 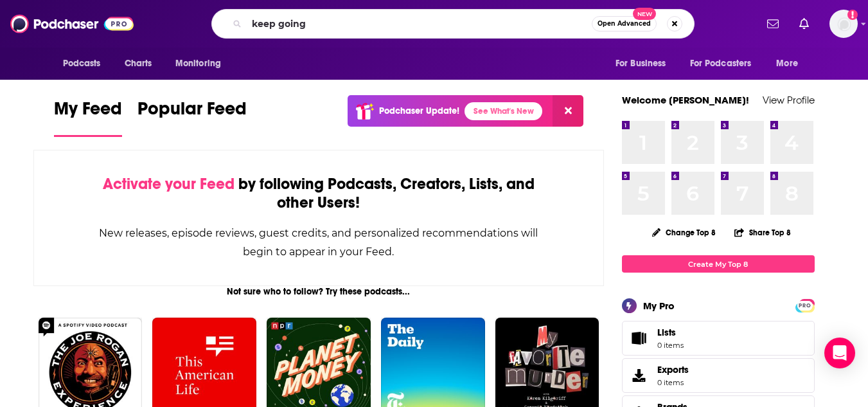 What do you see at coordinates (624, 24) in the screenshot?
I see `span: Open Advanced` at bounding box center [624, 24].